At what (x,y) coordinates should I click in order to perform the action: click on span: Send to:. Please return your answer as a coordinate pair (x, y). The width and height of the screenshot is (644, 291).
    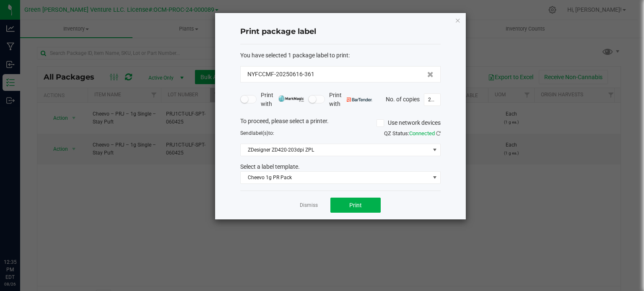
    Looking at the image, I should click on (257, 133).